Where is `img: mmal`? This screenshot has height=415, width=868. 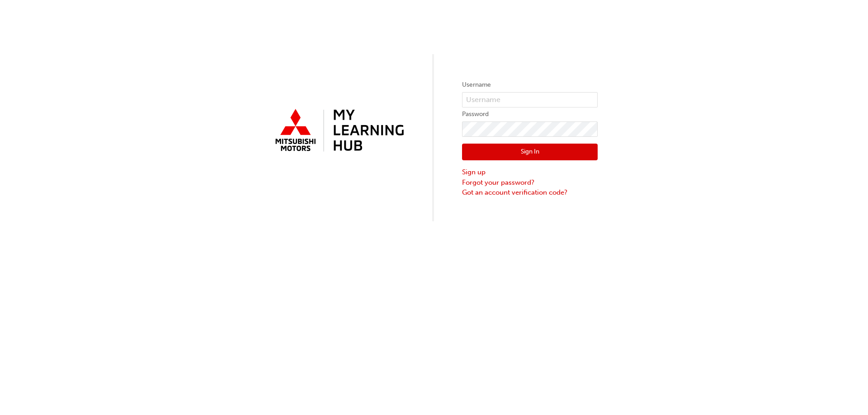
img: mmal is located at coordinates (338, 131).